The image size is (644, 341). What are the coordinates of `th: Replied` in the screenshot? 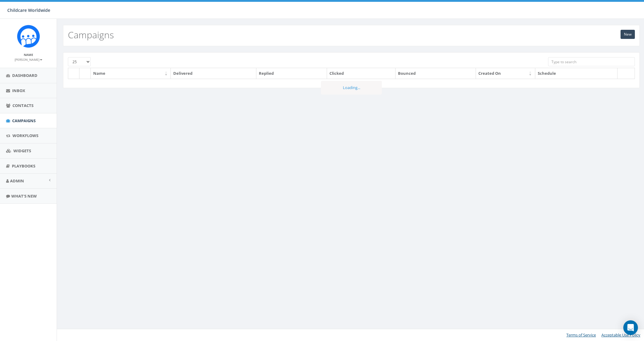 It's located at (292, 74).